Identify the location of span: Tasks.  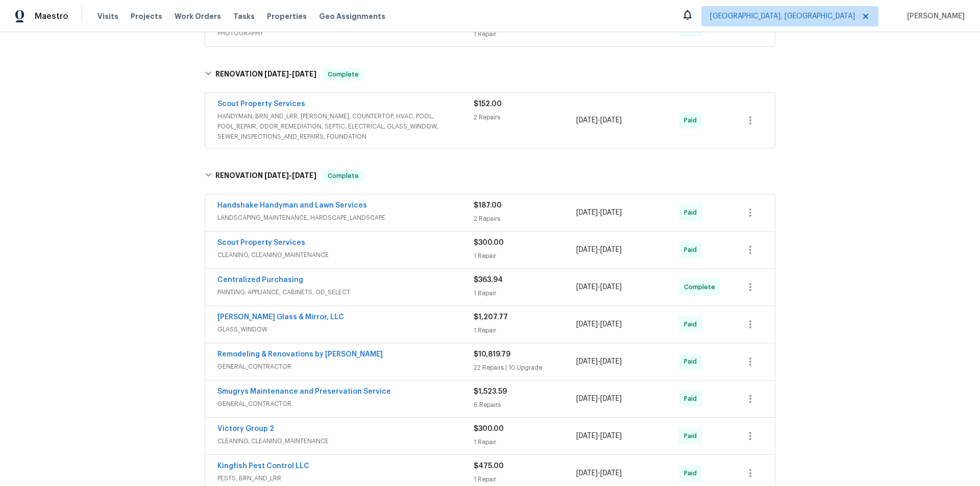
(244, 16).